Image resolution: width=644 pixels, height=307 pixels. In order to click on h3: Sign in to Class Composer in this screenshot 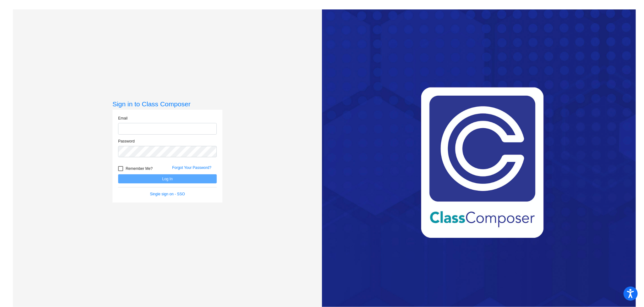, I will do `click(167, 104)`.